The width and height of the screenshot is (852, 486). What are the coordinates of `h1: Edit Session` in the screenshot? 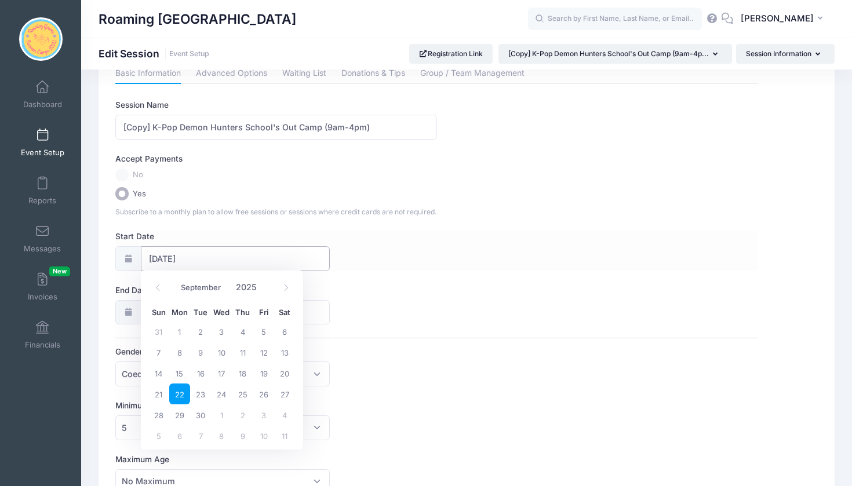 It's located at (154, 53).